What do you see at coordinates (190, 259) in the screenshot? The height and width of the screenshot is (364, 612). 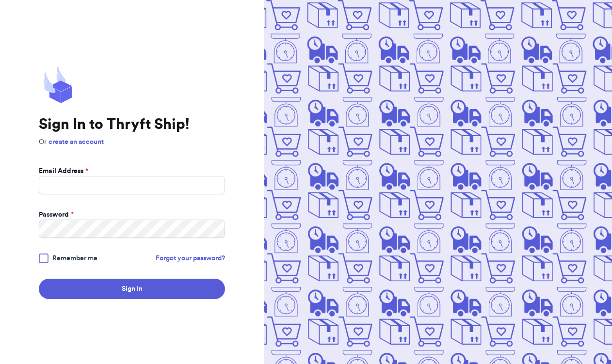 I see `a: Forgot your password?` at bounding box center [190, 259].